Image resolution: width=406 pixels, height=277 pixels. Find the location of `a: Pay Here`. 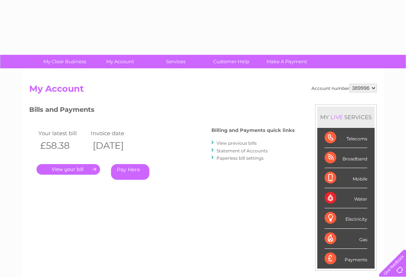

a: Pay Here is located at coordinates (130, 172).